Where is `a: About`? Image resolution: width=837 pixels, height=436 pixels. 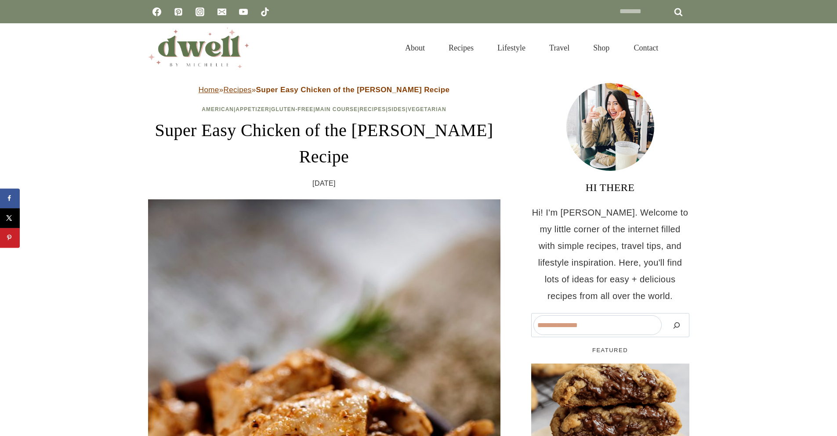
a: About is located at coordinates (415, 48).